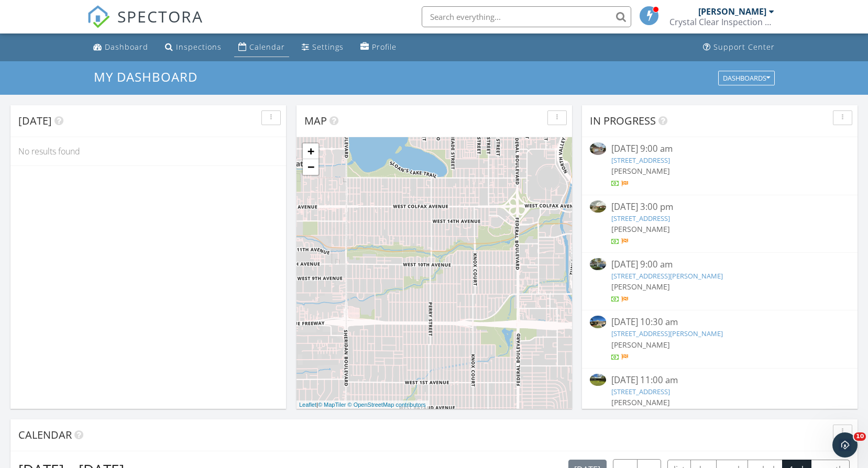 The image size is (868, 468). Describe the element at coordinates (307, 405) in the screenshot. I see `a: Leaflet` at that location.